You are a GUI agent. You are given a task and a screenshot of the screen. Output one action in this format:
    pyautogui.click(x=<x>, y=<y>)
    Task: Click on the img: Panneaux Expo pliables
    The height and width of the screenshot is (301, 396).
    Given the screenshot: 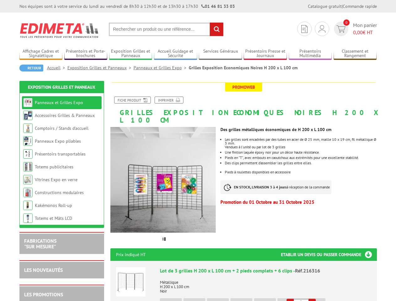 What is the action you would take?
    pyautogui.click(x=28, y=141)
    